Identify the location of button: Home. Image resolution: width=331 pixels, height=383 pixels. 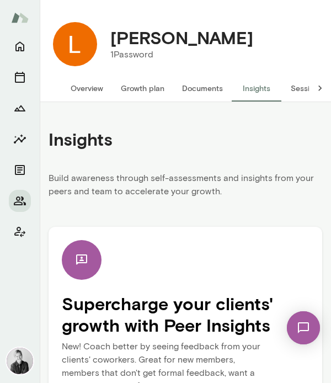
(20, 46).